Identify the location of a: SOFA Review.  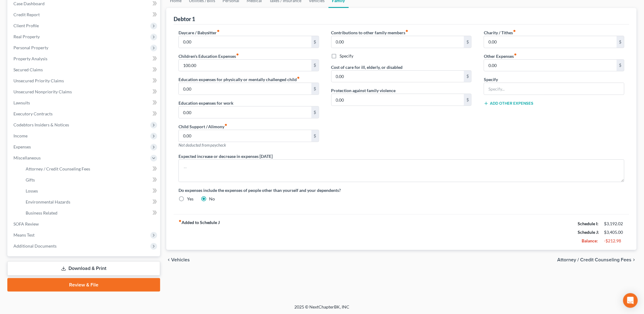
(84, 224).